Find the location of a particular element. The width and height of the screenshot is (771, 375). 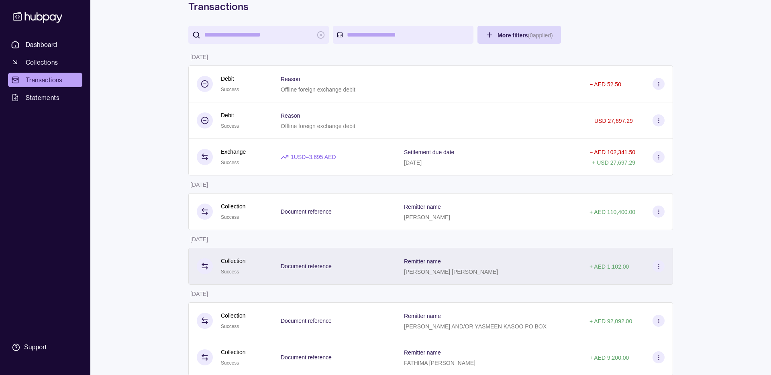

p: Settlement due date is located at coordinates (429, 152).